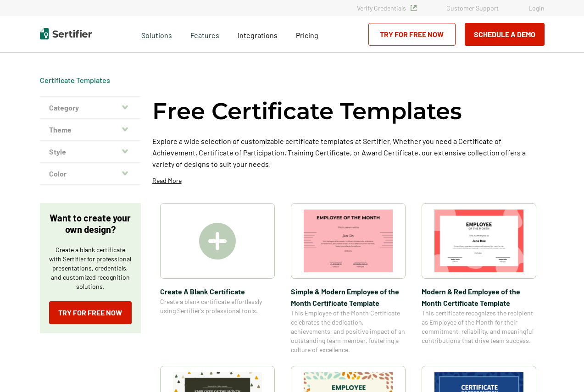 Image resolution: width=584 pixels, height=392 pixels. Describe the element at coordinates (66, 34) in the screenshot. I see `img: Sertifier | Digital Credentialing Platform` at that location.